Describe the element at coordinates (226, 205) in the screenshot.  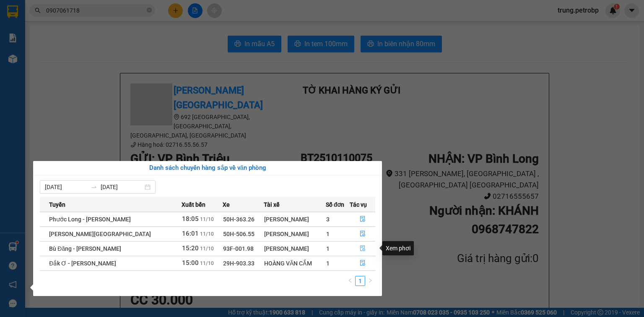
I see `span: Xe` at that location.